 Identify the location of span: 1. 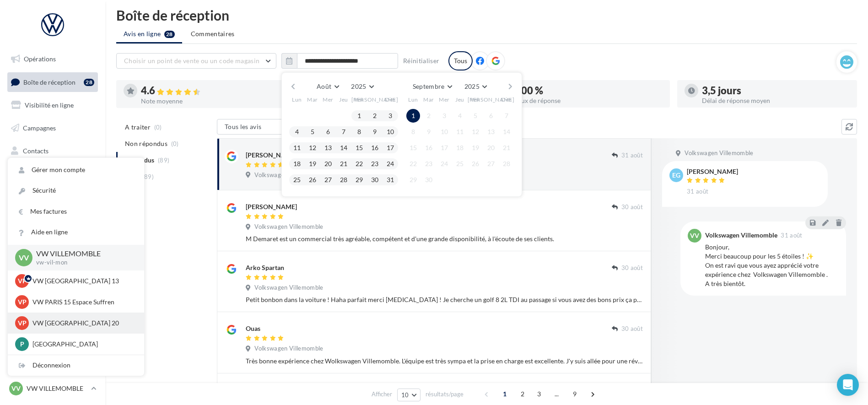
(505, 394).